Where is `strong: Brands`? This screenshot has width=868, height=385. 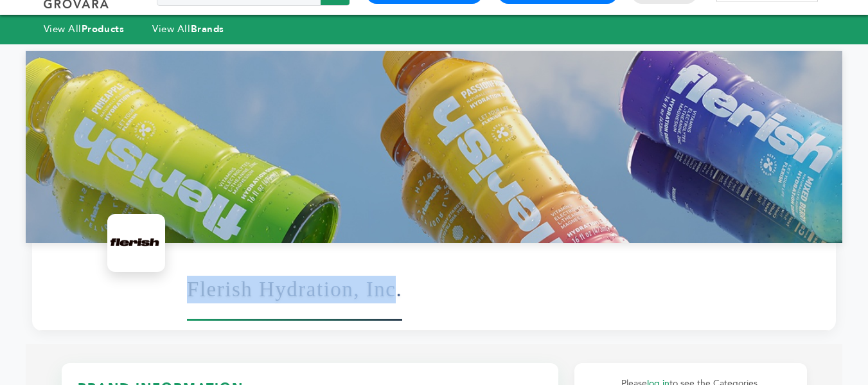
strong: Brands is located at coordinates (207, 29).